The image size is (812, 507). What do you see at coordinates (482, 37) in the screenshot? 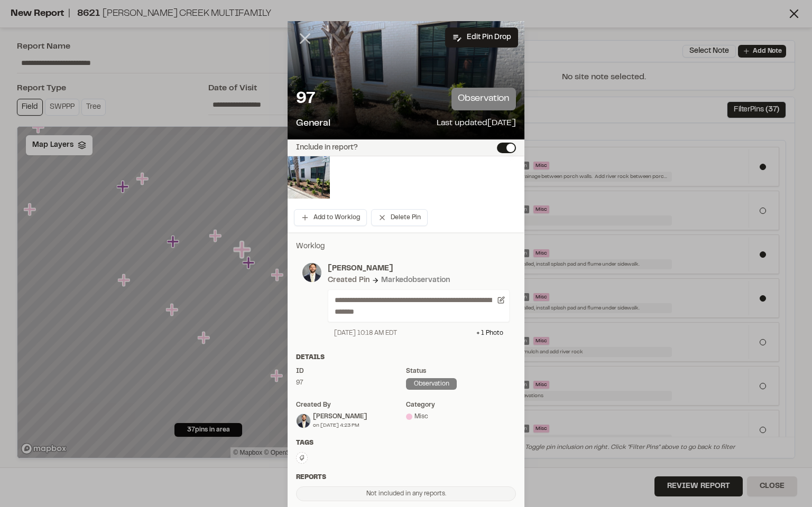
I see `button: Edit Pin Drop` at bounding box center [482, 37].